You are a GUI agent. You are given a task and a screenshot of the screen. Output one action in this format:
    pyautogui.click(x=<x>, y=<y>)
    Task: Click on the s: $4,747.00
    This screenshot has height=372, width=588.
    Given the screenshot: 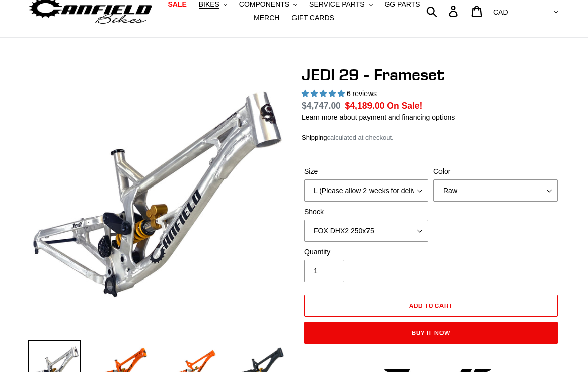 What is the action you would take?
    pyautogui.click(x=321, y=106)
    